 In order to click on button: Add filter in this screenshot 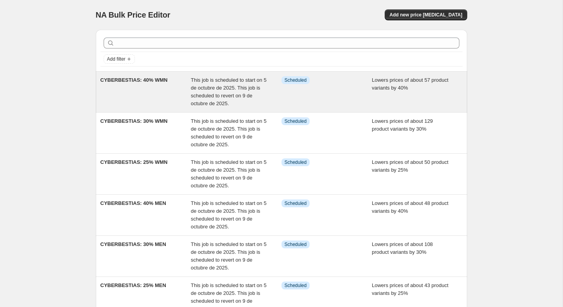, I will do `click(119, 59)`.